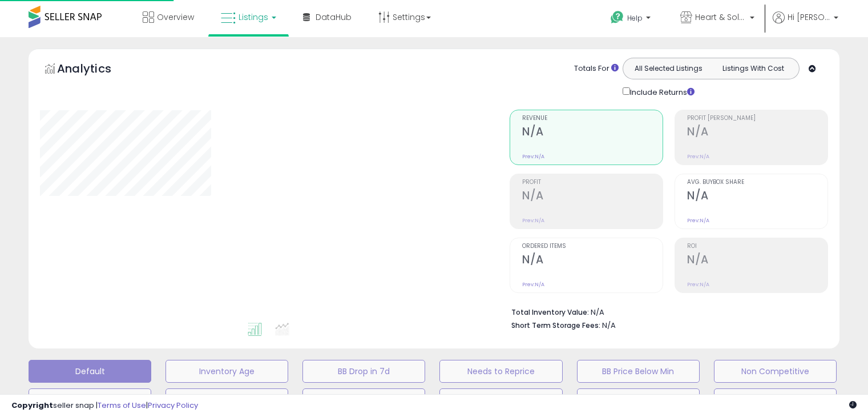 The height and width of the screenshot is (417, 868). Describe the element at coordinates (32, 405) in the screenshot. I see `strong: Copyright` at that location.